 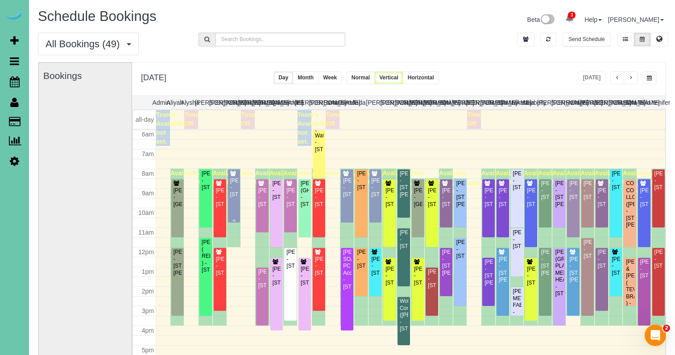 What do you see at coordinates (148, 291) in the screenshot?
I see `span: 2pm` at bounding box center [148, 291].